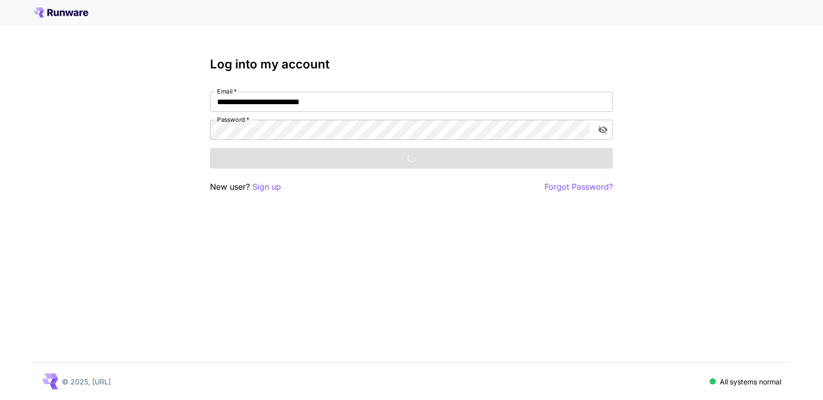 The height and width of the screenshot is (400, 823). What do you see at coordinates (603, 130) in the screenshot?
I see `button: toggle password visibility` at bounding box center [603, 130].